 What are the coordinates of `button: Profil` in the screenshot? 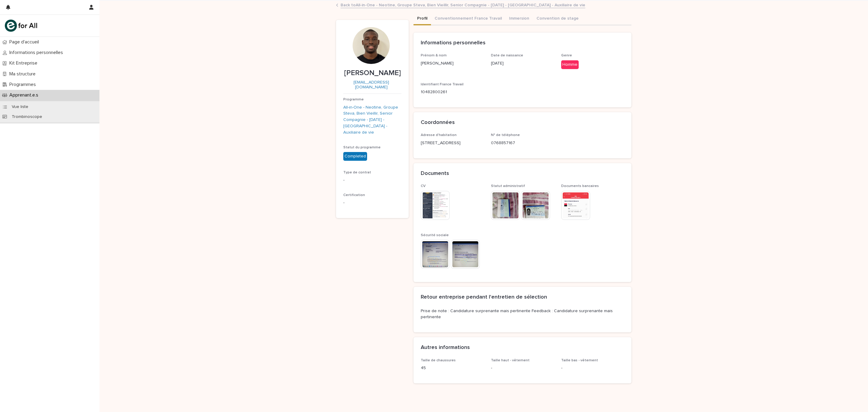 It's located at (422, 19).